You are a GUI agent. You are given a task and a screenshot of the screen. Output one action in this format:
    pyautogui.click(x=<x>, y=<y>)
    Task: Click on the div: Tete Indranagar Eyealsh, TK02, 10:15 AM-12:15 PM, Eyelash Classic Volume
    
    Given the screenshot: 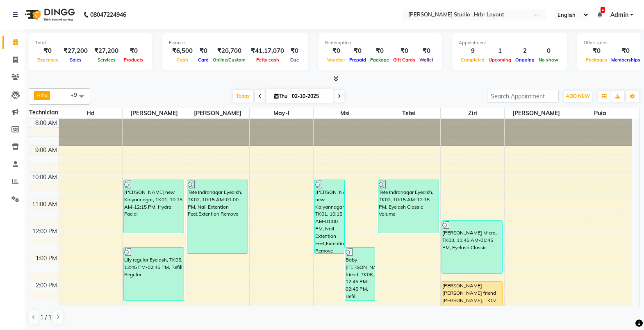 What is the action you would take?
    pyautogui.click(x=408, y=206)
    